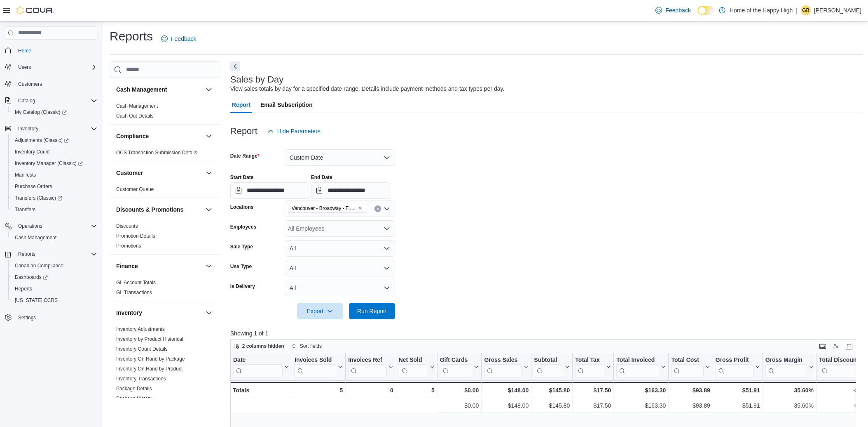 The height and width of the screenshot is (427, 868). What do you see at coordinates (129, 173) in the screenshot?
I see `h3: Customer` at bounding box center [129, 173].